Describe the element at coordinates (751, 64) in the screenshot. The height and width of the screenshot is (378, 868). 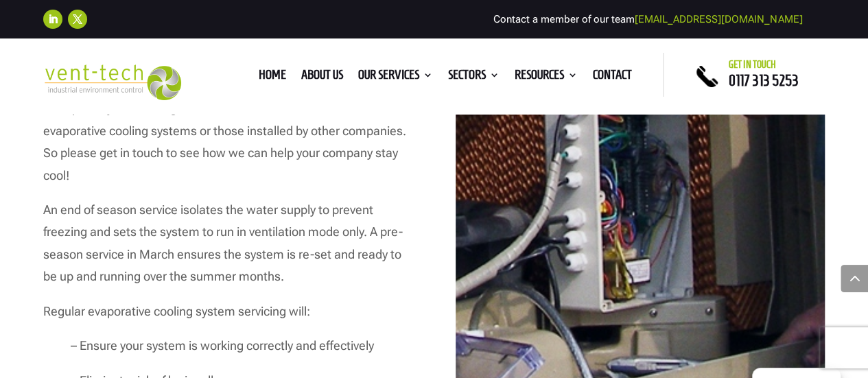
I see `span: Get in touch` at that location.